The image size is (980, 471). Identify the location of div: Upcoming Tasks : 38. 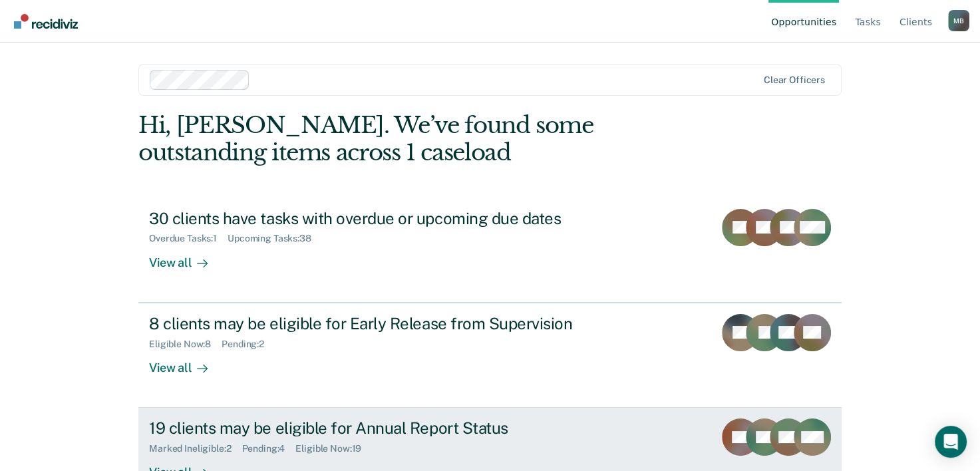
(275, 238).